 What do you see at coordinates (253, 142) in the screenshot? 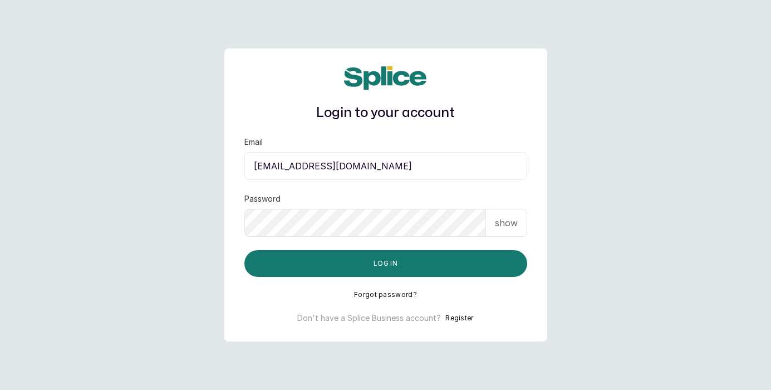
I see `label: Email` at bounding box center [253, 142].